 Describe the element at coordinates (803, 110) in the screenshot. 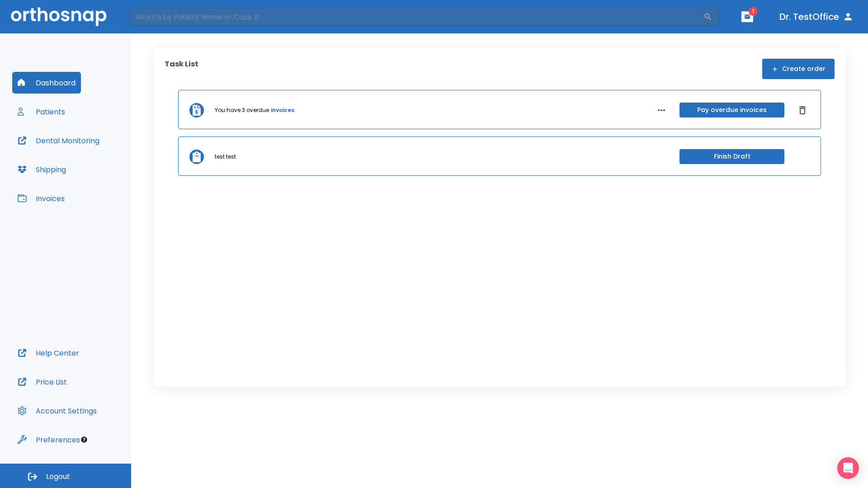

I see `button: Dismiss` at that location.